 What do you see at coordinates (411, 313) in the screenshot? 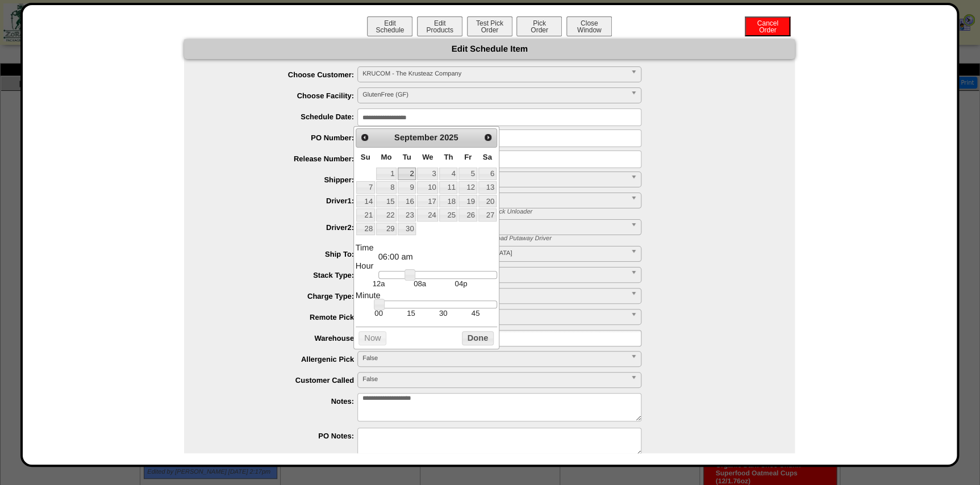
I see `td: 15` at bounding box center [411, 313].